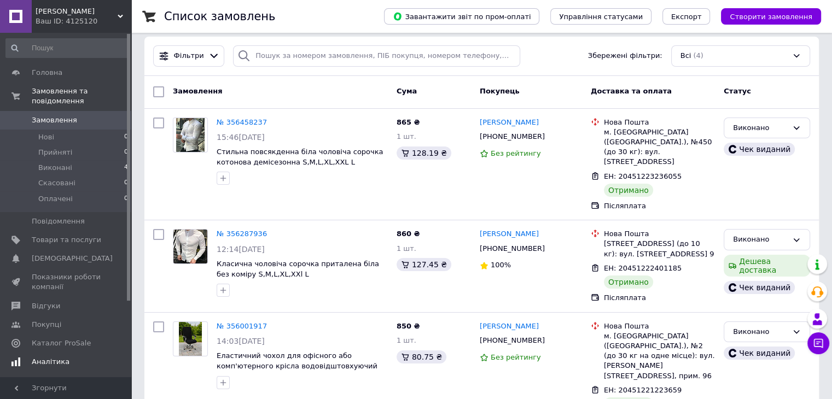  What do you see at coordinates (300, 157) in the screenshot?
I see `a: Стильна повсякденна біла чоловіча сорочка котонова демісезонна S,M,L,XL,XXL L` at bounding box center [300, 157].